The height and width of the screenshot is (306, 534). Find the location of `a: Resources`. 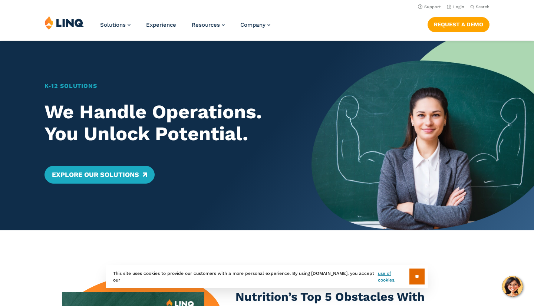

a: Resources is located at coordinates (208, 25).